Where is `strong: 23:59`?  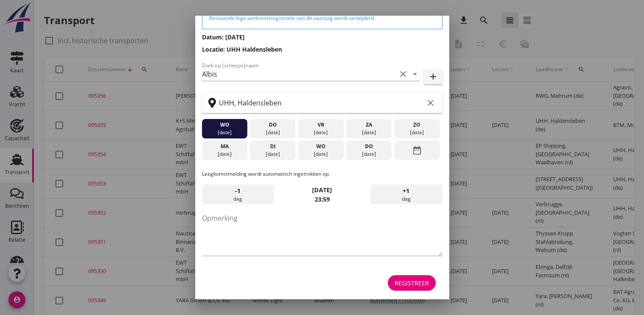
strong: 23:59 is located at coordinates (322, 199).